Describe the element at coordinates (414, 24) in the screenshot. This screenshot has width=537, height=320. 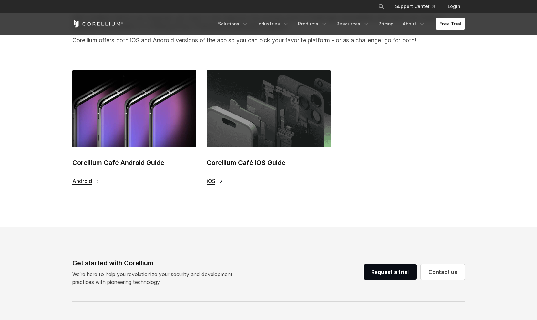
I see `a: About` at that location.